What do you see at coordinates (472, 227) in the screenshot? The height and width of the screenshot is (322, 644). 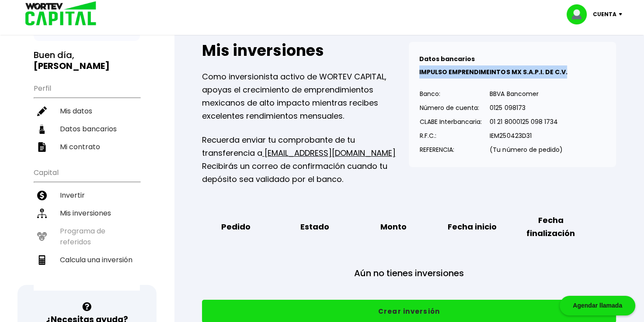 I see `b: Fecha inicio` at bounding box center [472, 227].